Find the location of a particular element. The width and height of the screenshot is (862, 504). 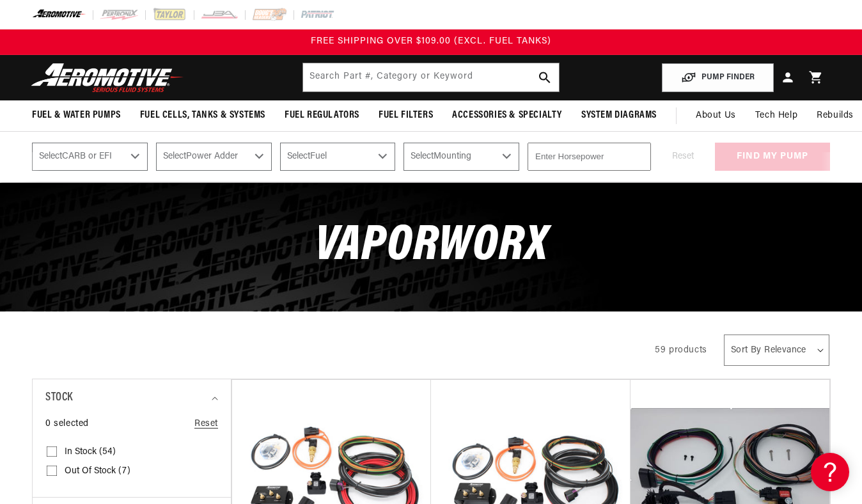

summary: Tech Help is located at coordinates (776, 115).